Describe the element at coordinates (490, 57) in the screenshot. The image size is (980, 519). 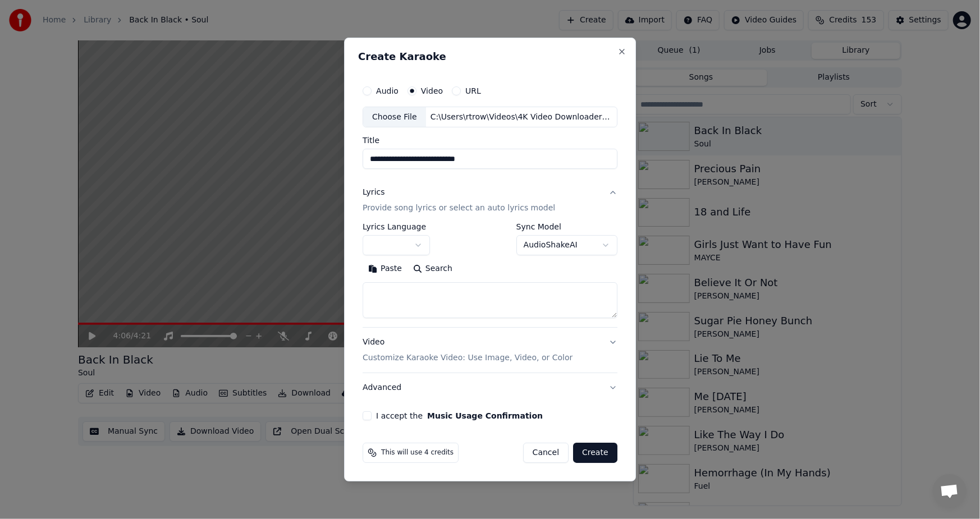
I see `h2: Create Karaoke` at that location.